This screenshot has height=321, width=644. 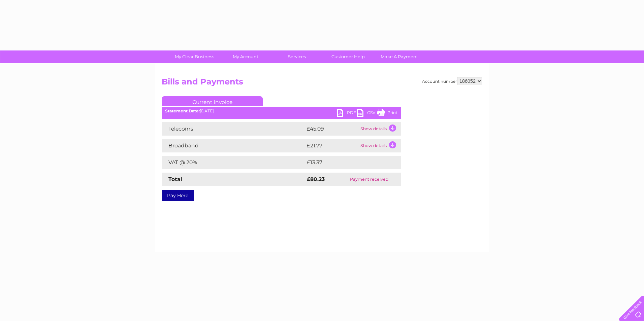 I want to click on td: Broadband, so click(x=233, y=145).